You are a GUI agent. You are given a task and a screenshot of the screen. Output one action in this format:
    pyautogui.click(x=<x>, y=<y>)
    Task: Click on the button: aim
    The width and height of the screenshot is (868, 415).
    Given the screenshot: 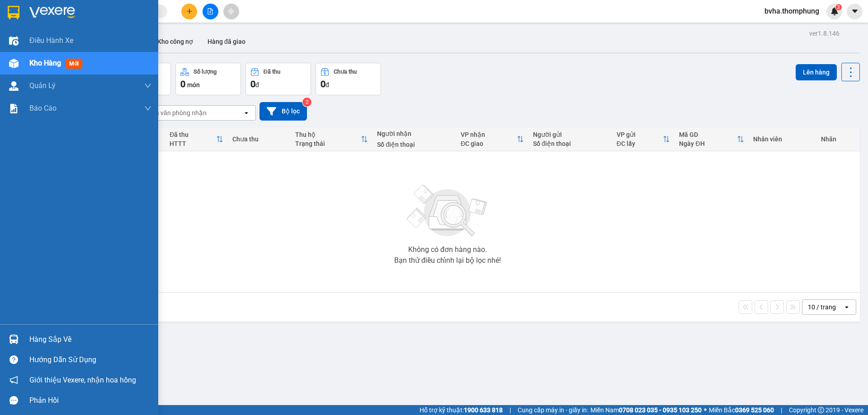 What is the action you would take?
    pyautogui.click(x=231, y=11)
    